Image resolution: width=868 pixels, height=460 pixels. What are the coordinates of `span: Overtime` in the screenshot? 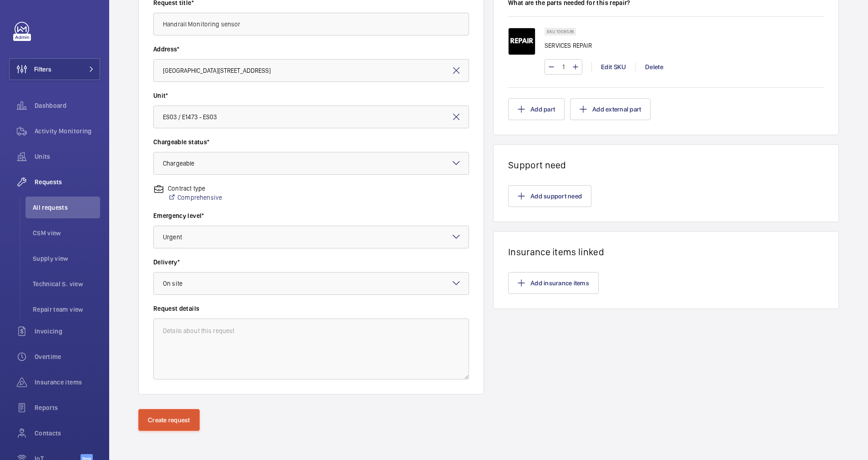 It's located at (67, 357).